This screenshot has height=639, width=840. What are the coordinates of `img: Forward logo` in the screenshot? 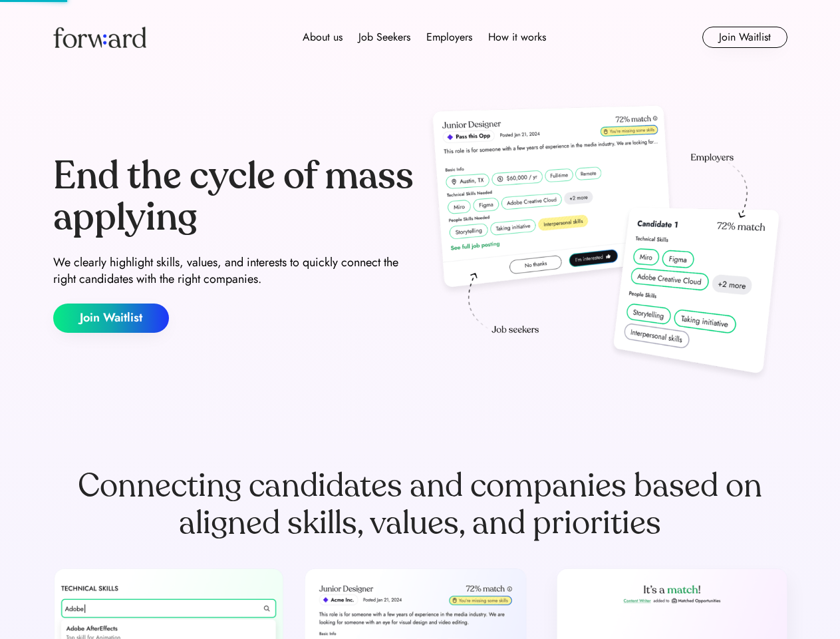 It's located at (100, 37).